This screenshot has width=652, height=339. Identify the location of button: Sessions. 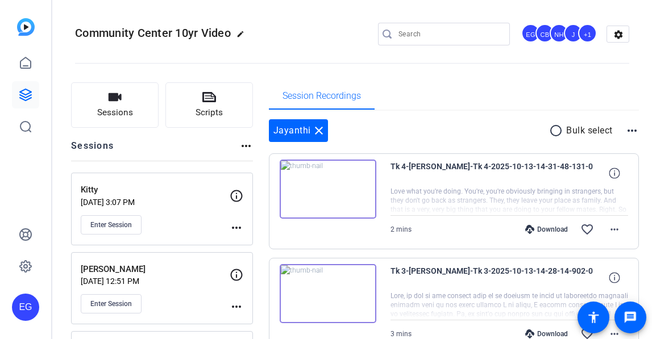
(115, 105).